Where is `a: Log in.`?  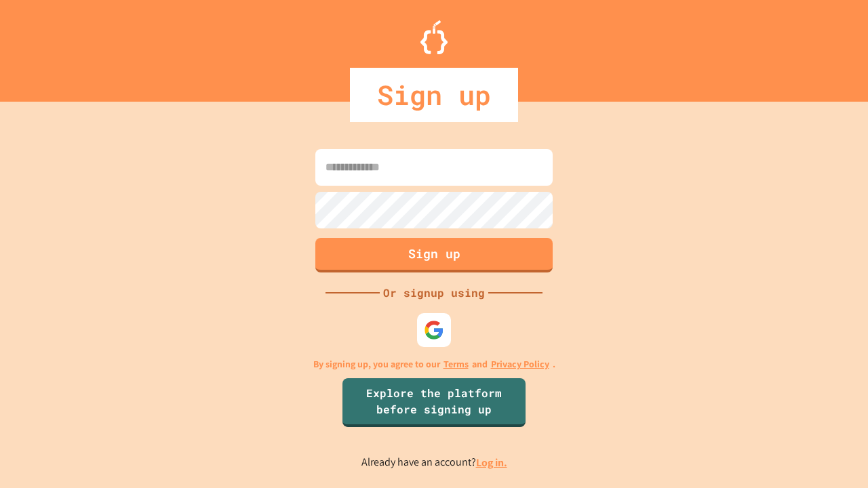 a: Log in. is located at coordinates (492, 463).